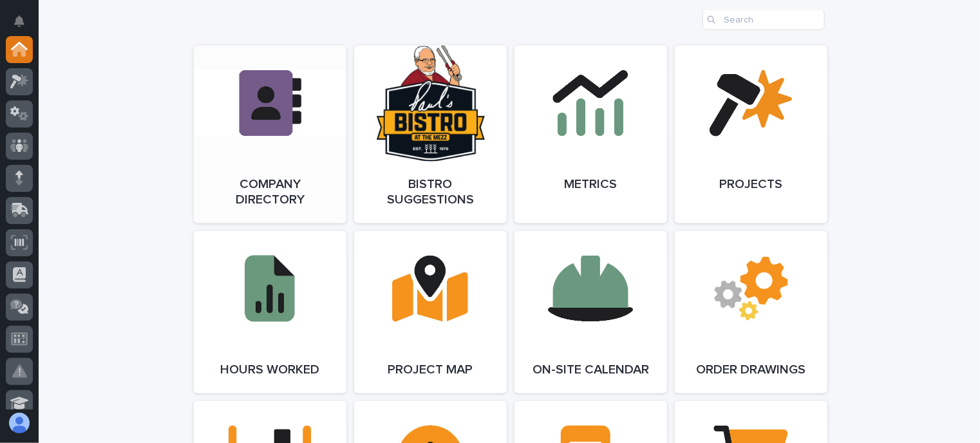 Image resolution: width=980 pixels, height=443 pixels. What do you see at coordinates (590, 134) in the screenshot?
I see `a: Metrics` at bounding box center [590, 134].